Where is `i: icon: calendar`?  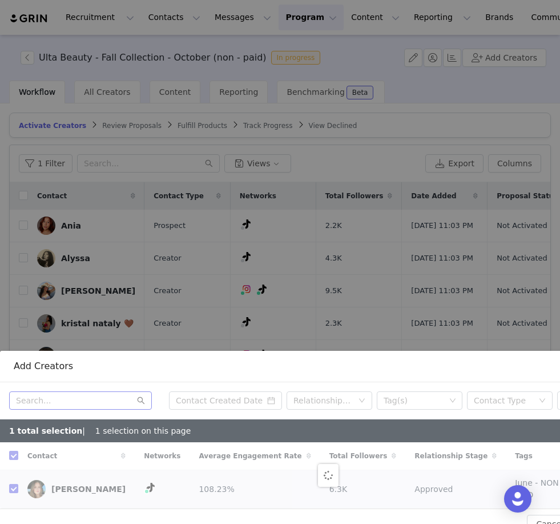 i: icon: calendar is located at coordinates (271, 400).